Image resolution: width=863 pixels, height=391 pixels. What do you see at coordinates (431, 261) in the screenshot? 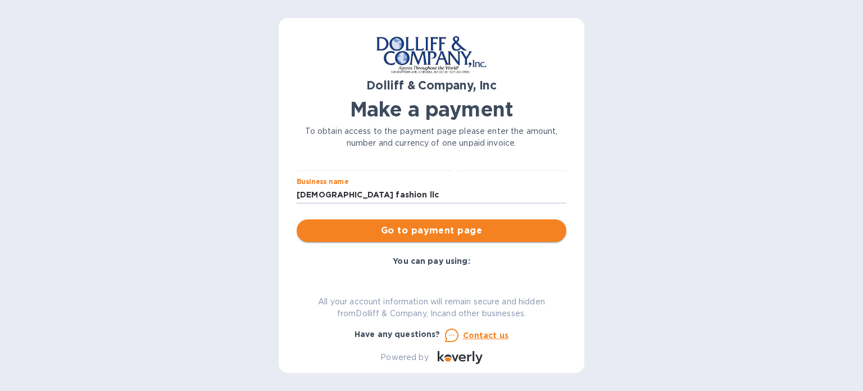
I see `b: You can pay using:` at bounding box center [431, 261].